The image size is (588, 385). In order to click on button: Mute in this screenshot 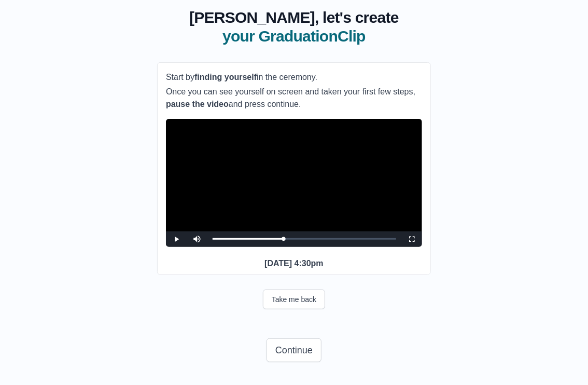, I will do `click(197, 240)`.